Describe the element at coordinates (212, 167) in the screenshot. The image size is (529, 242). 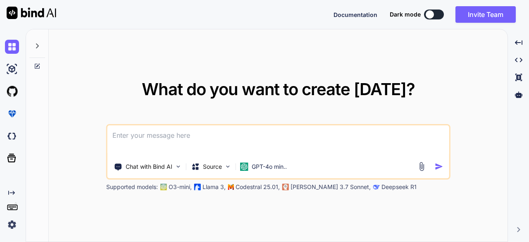
I see `p: Source` at that location.